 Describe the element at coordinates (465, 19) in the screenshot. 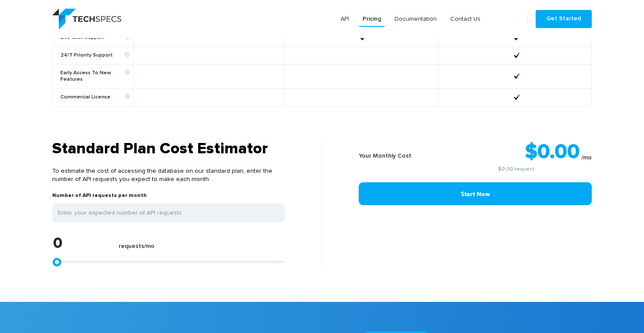

I see `a: Contact Us` at that location.